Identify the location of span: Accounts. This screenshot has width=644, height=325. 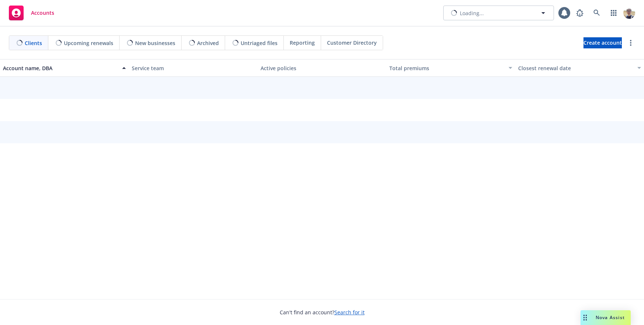
(42, 13).